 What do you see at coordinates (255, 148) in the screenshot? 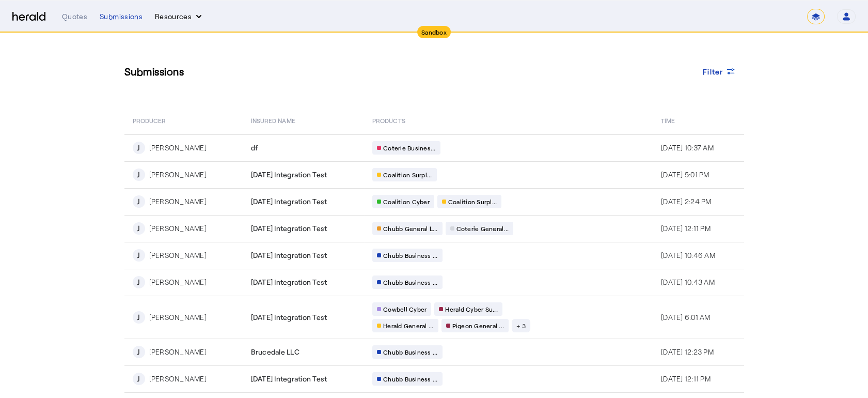
I see `span: df` at bounding box center [255, 148].